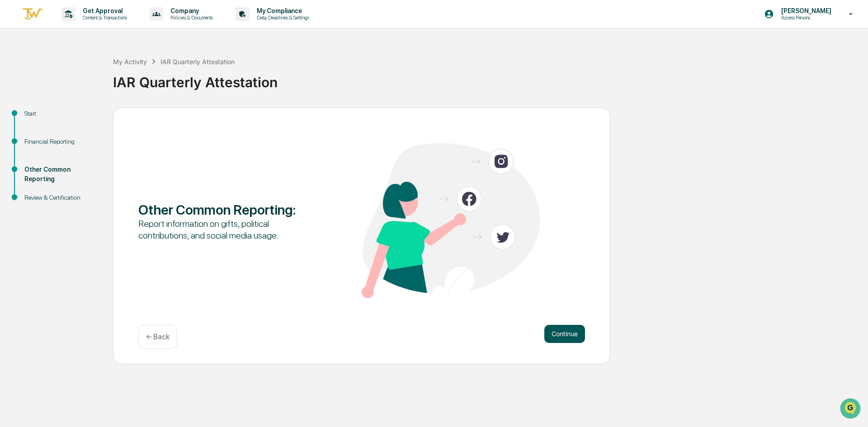 Image resolution: width=868 pixels, height=427 pixels. Describe the element at coordinates (89, 118) in the screenshot. I see `a: 🗄️Attestations` at that location.